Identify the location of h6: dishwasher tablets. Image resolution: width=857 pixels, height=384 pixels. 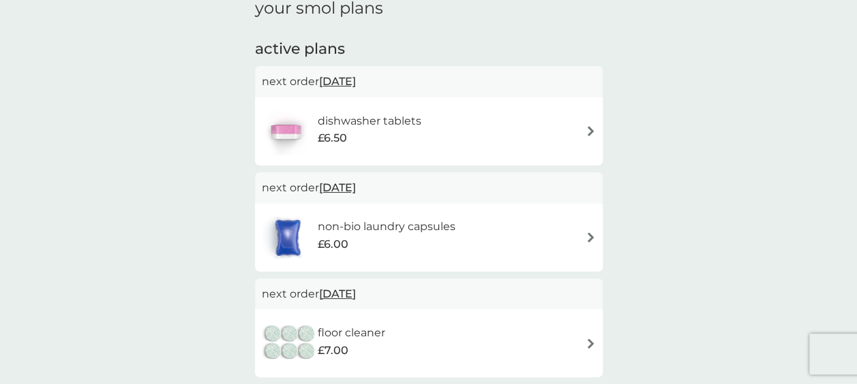
(369, 121).